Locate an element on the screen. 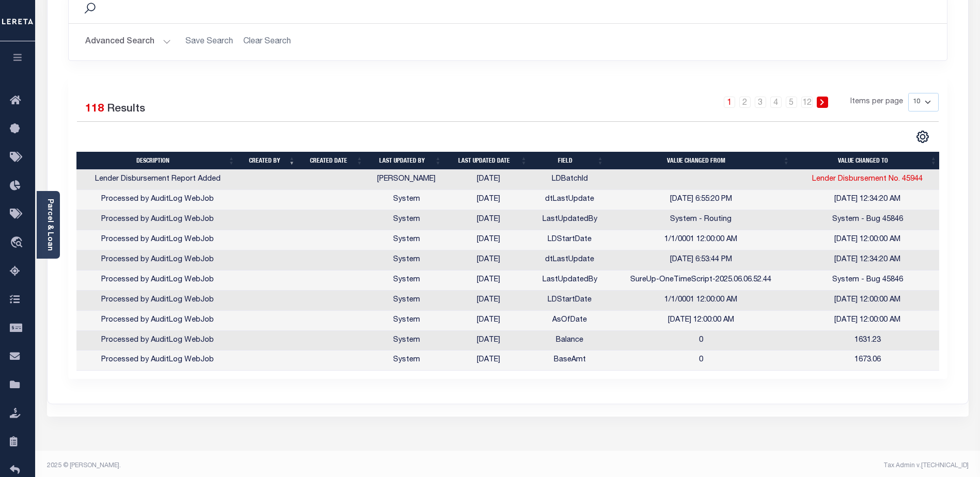  td: Balance is located at coordinates (570, 341).